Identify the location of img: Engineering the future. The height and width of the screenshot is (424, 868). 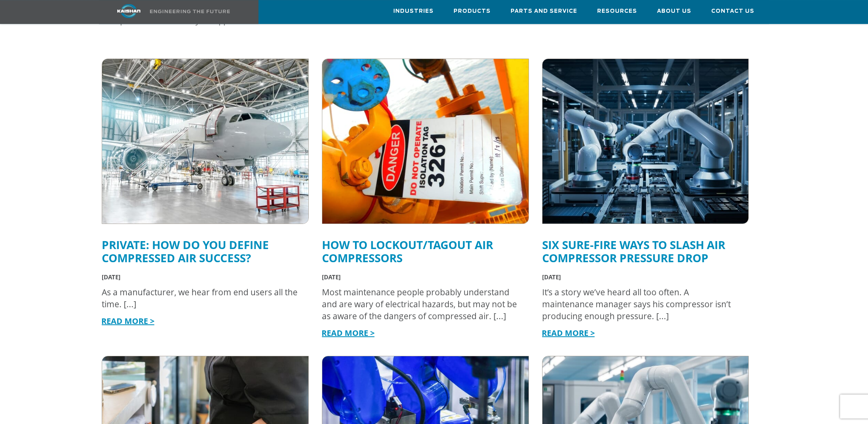
(190, 11).